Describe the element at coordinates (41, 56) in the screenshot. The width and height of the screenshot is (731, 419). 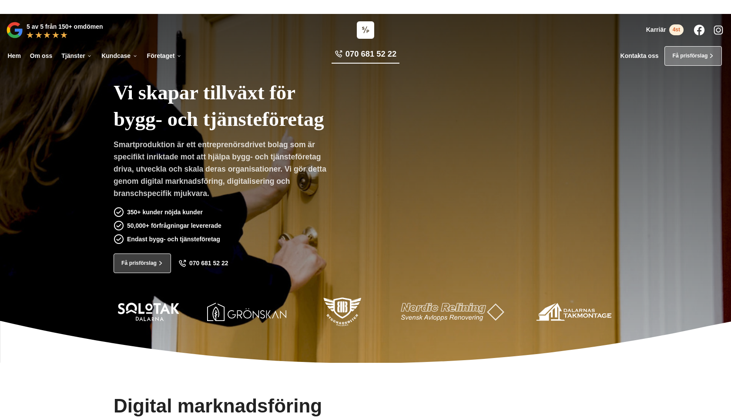
I see `a: Om oss` at that location.